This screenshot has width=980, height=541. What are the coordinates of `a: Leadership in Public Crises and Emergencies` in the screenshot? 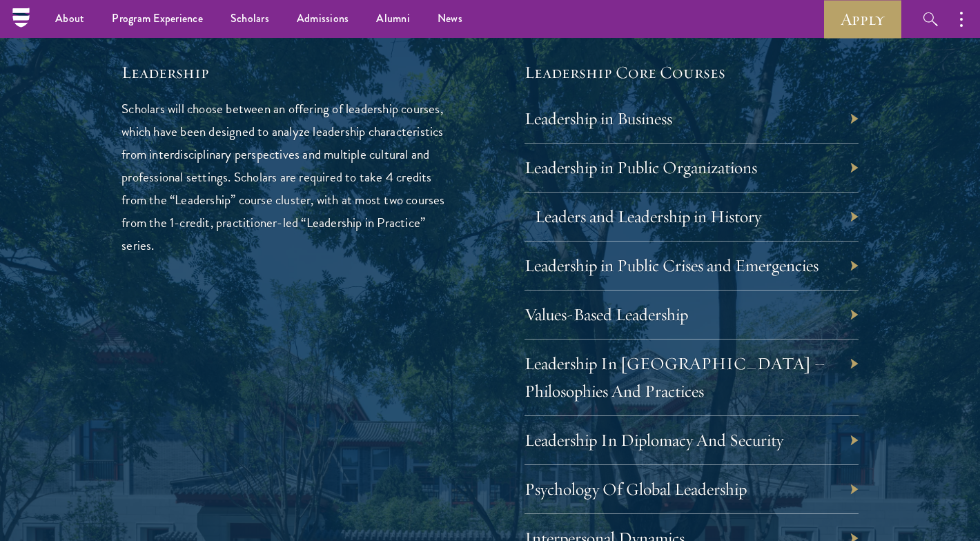 It's located at (672, 265).